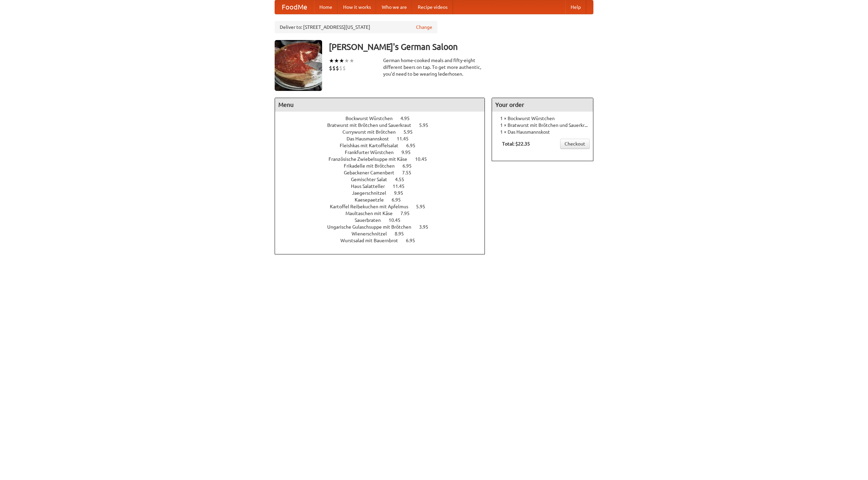  What do you see at coordinates (373, 213) in the screenshot?
I see `span: Maultaschen mit Käse` at bounding box center [373, 213].